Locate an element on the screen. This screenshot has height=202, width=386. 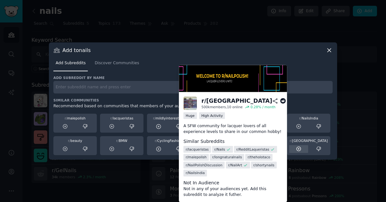
h3: Similar Communities is located at coordinates (193, 100).